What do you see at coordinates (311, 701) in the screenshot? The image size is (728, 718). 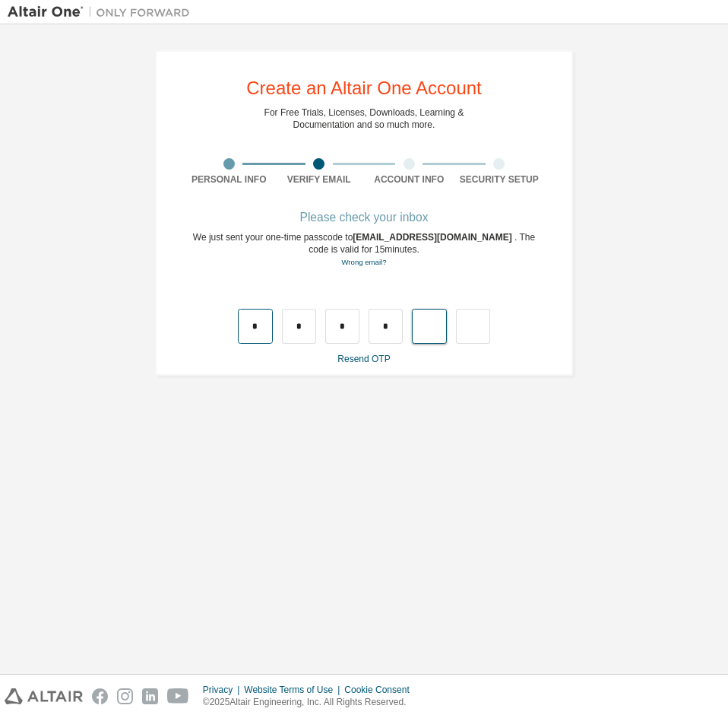 I see `p: © 2025 Altair Engineering, Inc. All Rights Reserved.` at bounding box center [311, 701].